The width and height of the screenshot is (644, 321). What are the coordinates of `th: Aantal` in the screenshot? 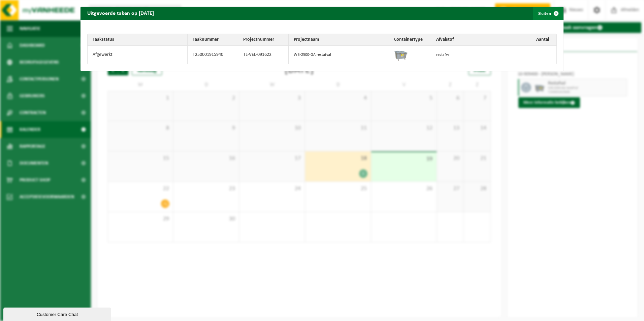 It's located at (544, 40).